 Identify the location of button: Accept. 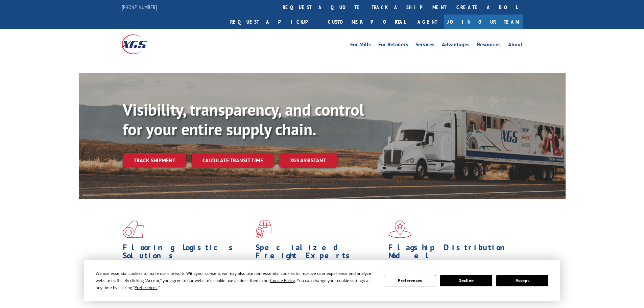
(522, 281).